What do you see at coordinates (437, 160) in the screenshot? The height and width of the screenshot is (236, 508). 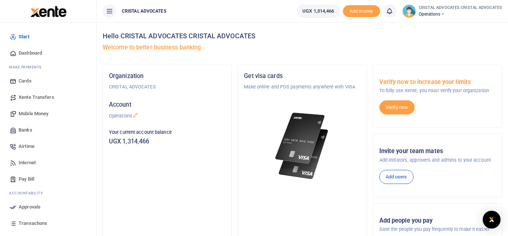 I see `p: Add initiators, approvers and admins to your account` at bounding box center [437, 160].